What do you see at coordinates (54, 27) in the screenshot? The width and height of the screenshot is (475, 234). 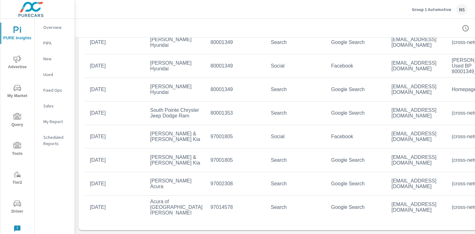 I see `div: Overview` at bounding box center [54, 27].